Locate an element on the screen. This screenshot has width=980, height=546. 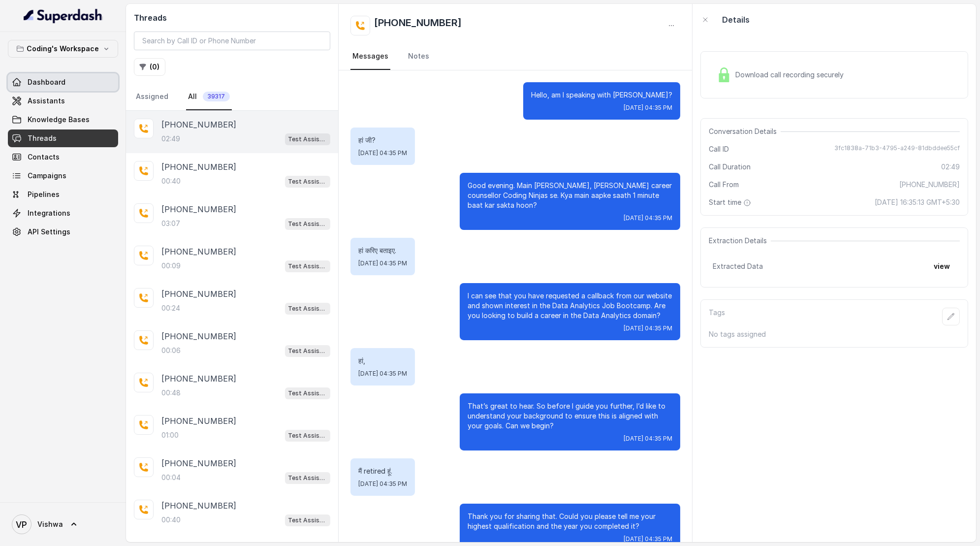
a: Notes is located at coordinates (418, 56).